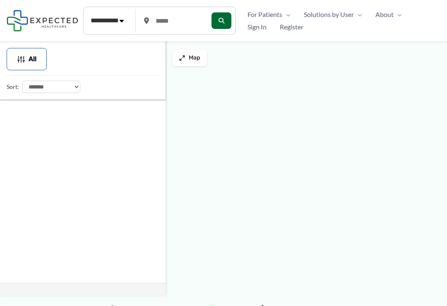 The height and width of the screenshot is (306, 447). Describe the element at coordinates (13, 87) in the screenshot. I see `label: Sort:` at that location.